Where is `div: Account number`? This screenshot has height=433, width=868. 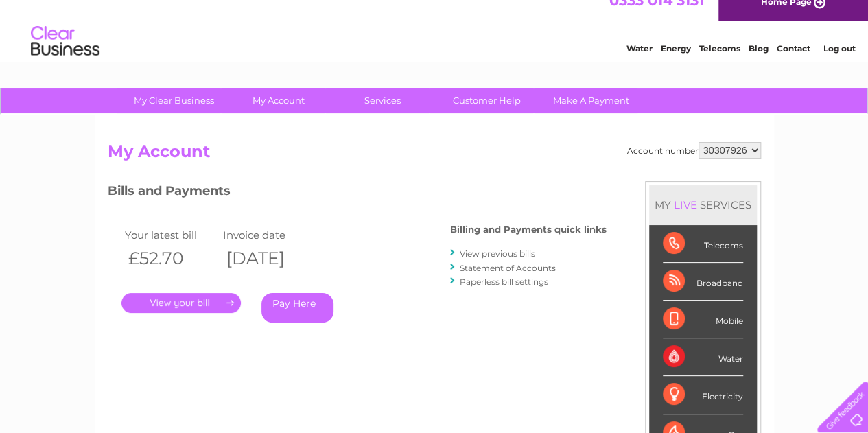
div: Account number is located at coordinates (694, 150).